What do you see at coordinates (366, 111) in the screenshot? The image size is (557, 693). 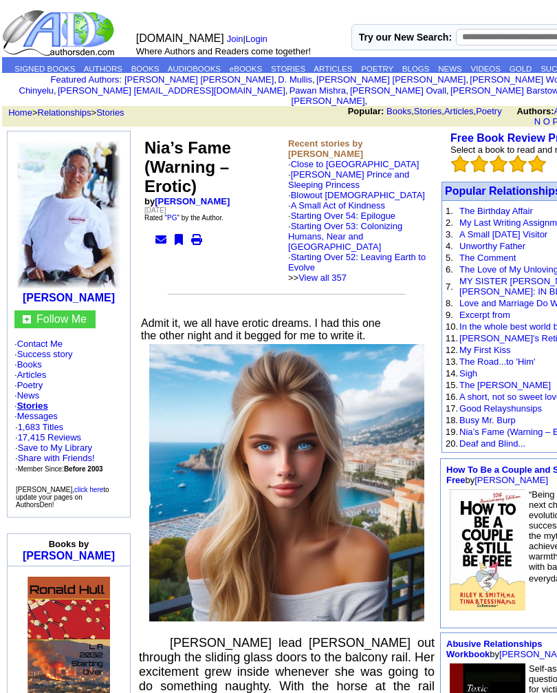 I see `b: Popular:` at bounding box center [366, 111].